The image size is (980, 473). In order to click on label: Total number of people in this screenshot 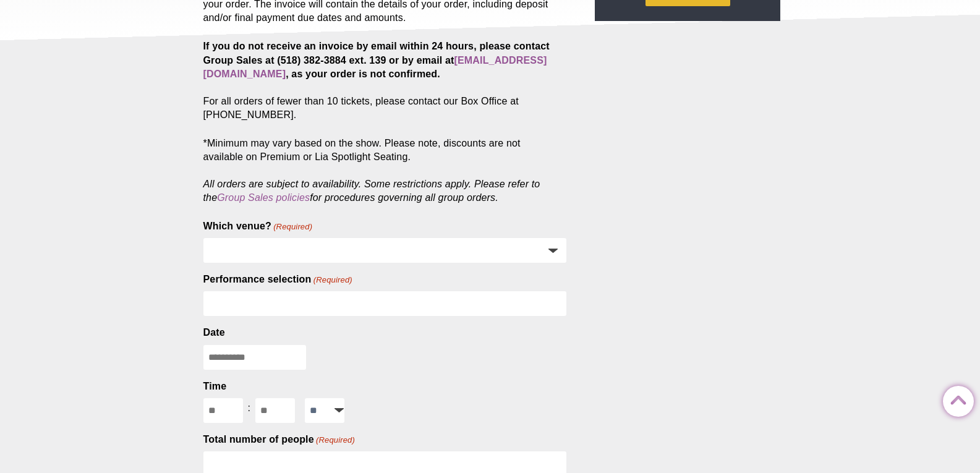, I will do `click(280, 439)`.